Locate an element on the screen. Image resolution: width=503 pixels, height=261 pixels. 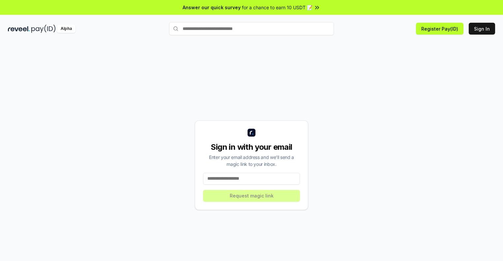
img: reveel_dark is located at coordinates (19, 29).